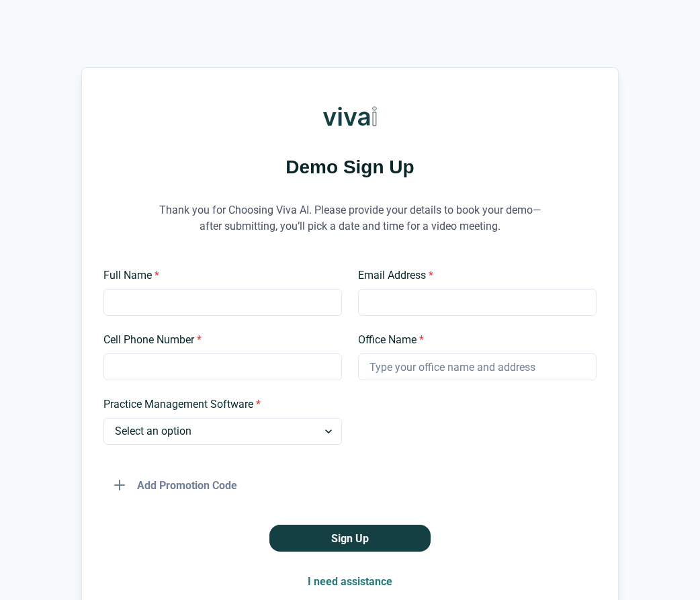 The image size is (700, 600). Describe the element at coordinates (176, 485) in the screenshot. I see `button: Add Promotion Code` at that location.